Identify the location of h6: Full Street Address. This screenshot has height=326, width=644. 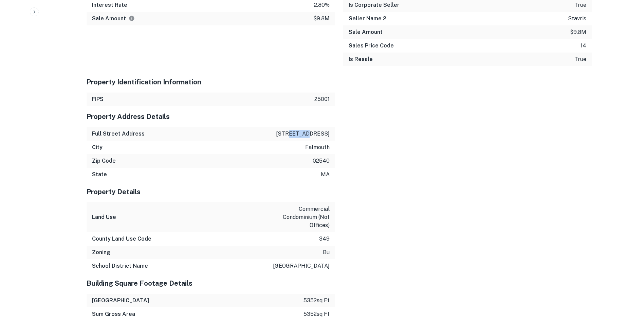
(118, 134).